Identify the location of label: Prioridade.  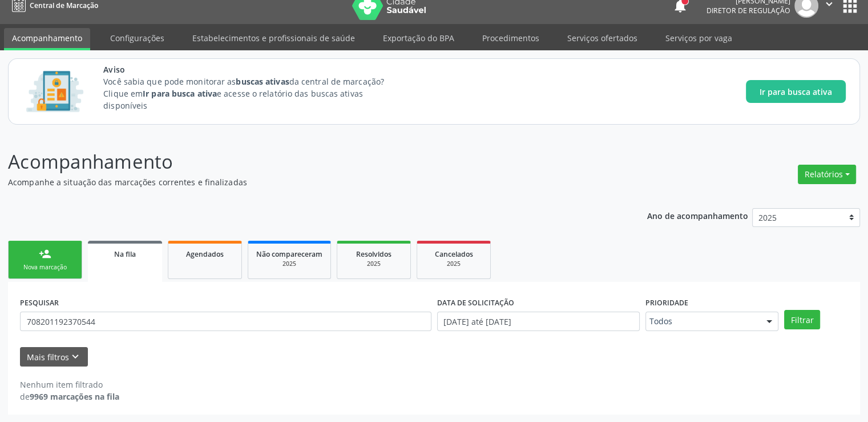
(667, 302).